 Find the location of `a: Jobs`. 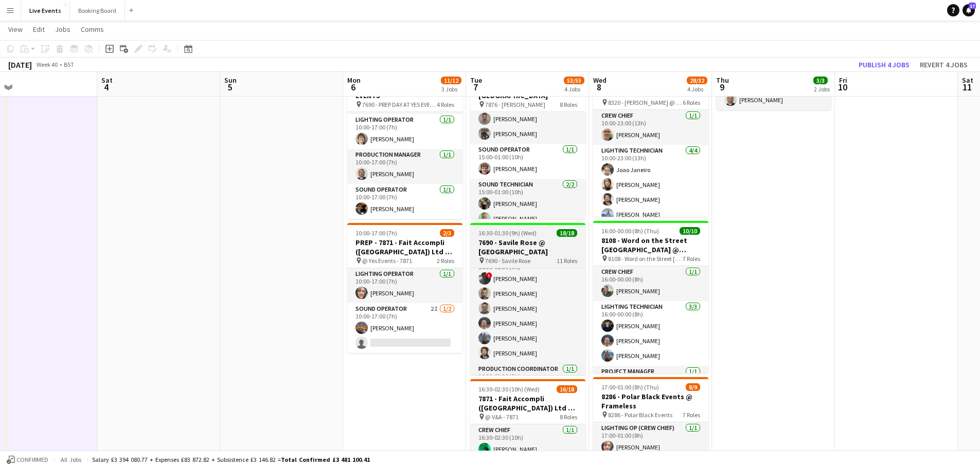

a: Jobs is located at coordinates (62, 29).